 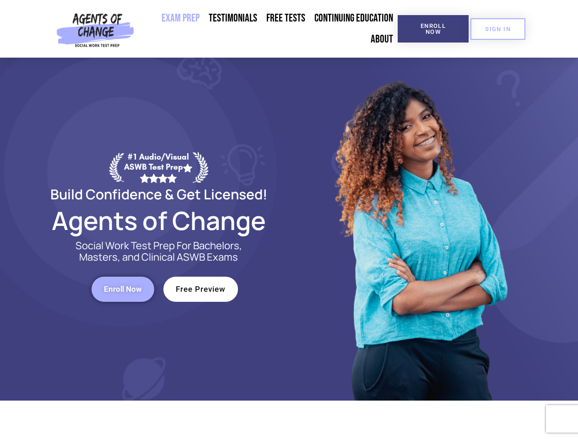 What do you see at coordinates (159, 252) in the screenshot?
I see `p: Social Work Test Prep For Bachelors, Masters, and Clinical ASWB Exams` at bounding box center [159, 252].